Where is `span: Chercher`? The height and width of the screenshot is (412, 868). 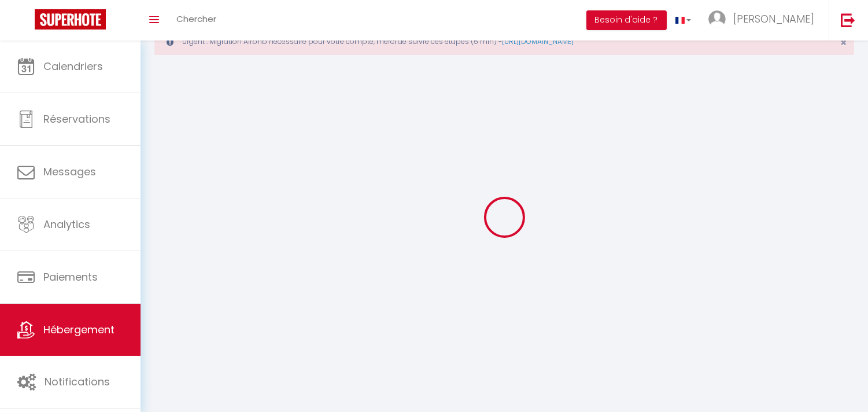 span: Chercher is located at coordinates (196, 18).